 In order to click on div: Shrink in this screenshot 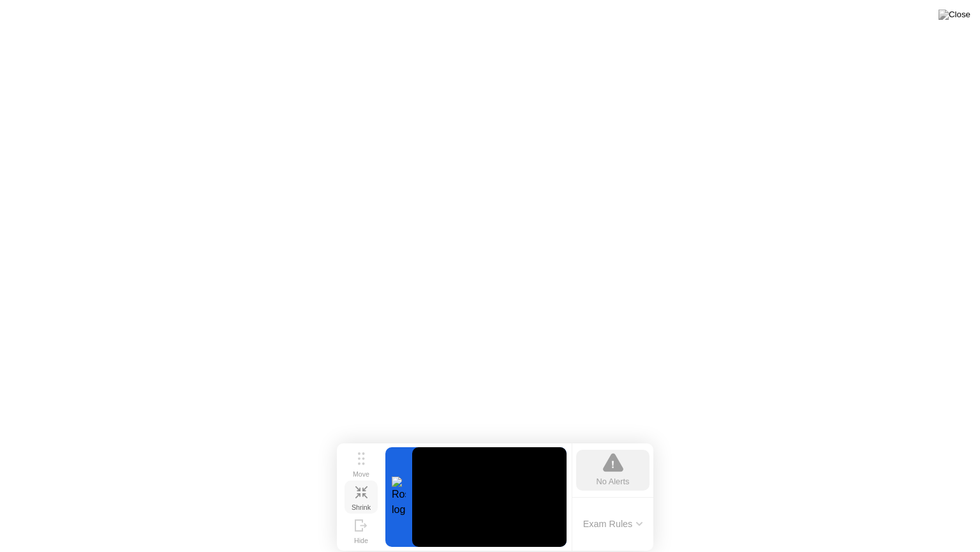, I will do `click(361, 507)`.